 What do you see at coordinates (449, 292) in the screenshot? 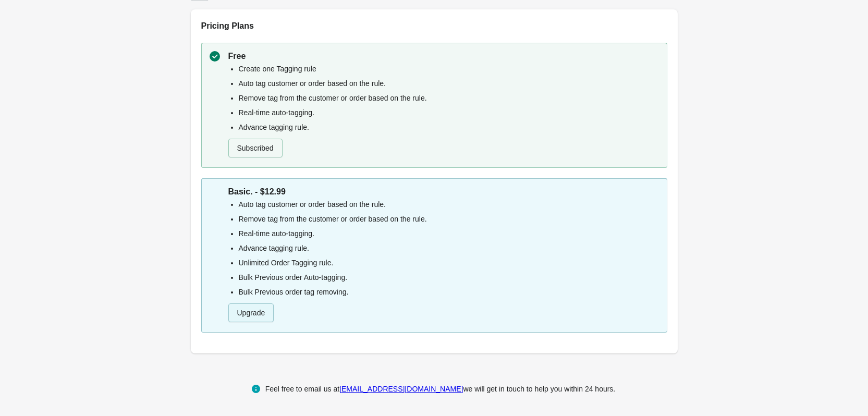
I see `li: Bulk Previous order tag removing.` at bounding box center [449, 292].